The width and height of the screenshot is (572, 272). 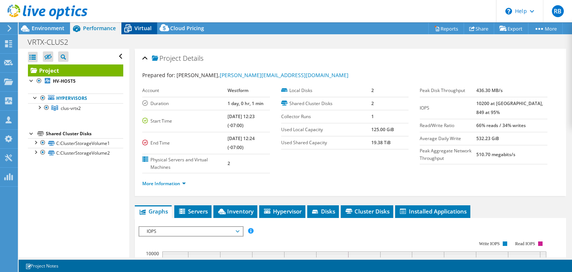 What do you see at coordinates (448, 139) in the screenshot?
I see `label: Average Daily Write` at bounding box center [448, 139].